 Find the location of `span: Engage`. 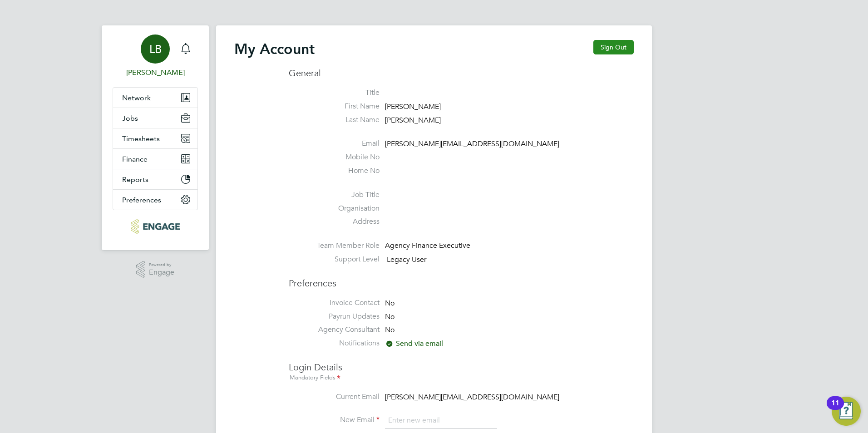

span: Engage is located at coordinates (162, 273).